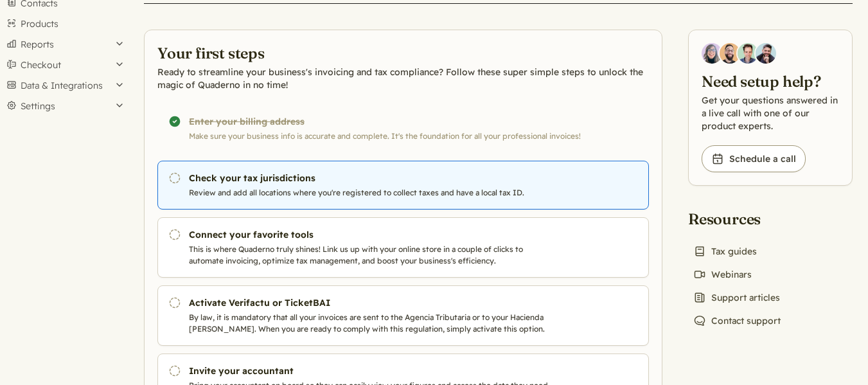  Describe the element at coordinates (737, 321) in the screenshot. I see `a: Contact support` at that location.